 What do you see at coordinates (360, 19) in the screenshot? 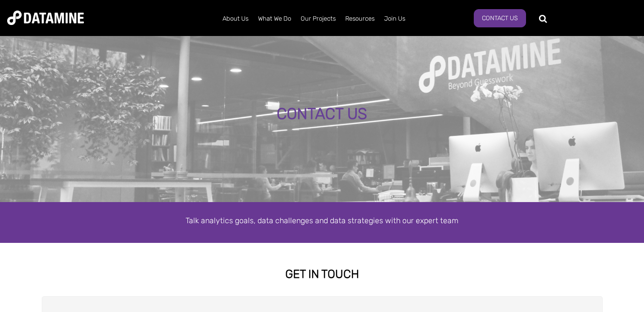
I see `a: Resources` at bounding box center [360, 19].